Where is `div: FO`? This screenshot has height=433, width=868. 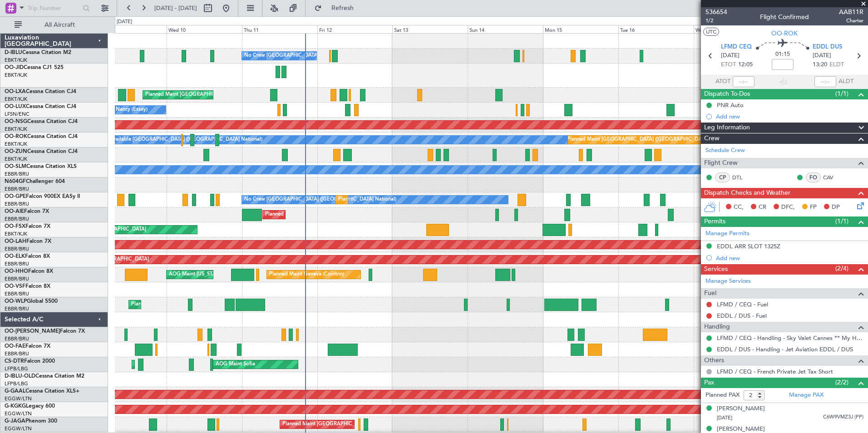 div: FO is located at coordinates (813, 177).